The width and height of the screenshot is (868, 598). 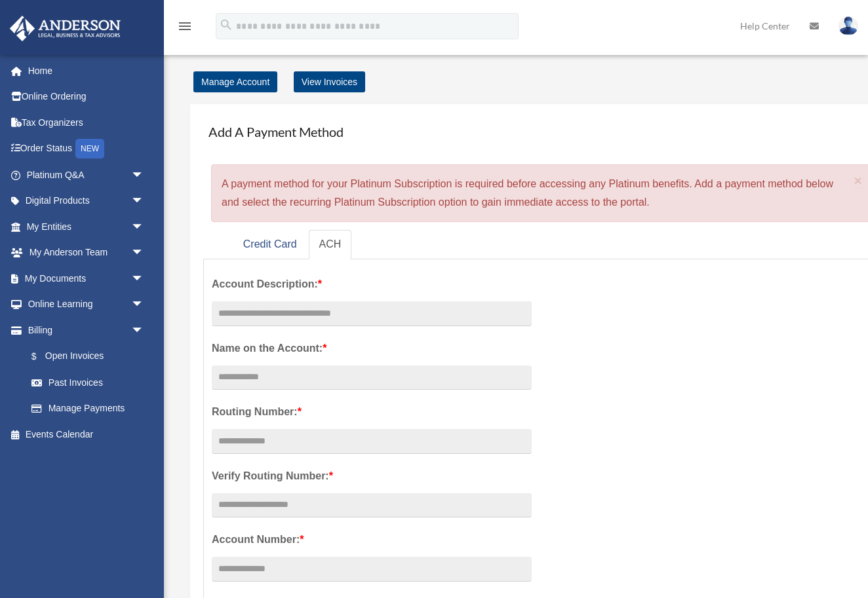 What do you see at coordinates (270, 244) in the screenshot?
I see `a: Credit Card` at bounding box center [270, 244].